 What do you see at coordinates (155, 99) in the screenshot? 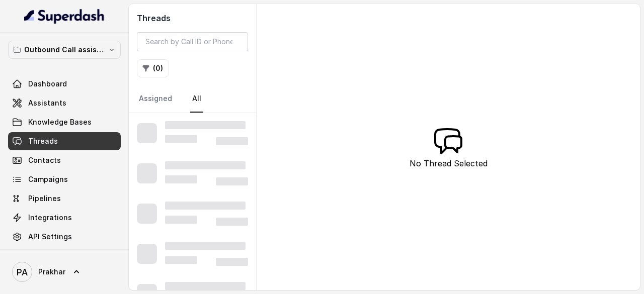
I see `a: Assigned` at bounding box center [155, 99].